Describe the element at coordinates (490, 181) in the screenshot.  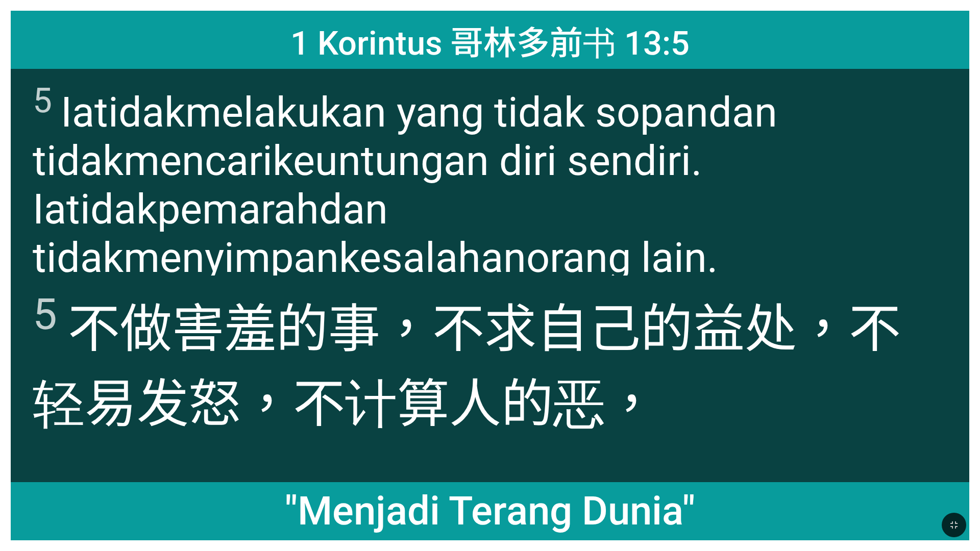
I see `span: Ia` at that location.